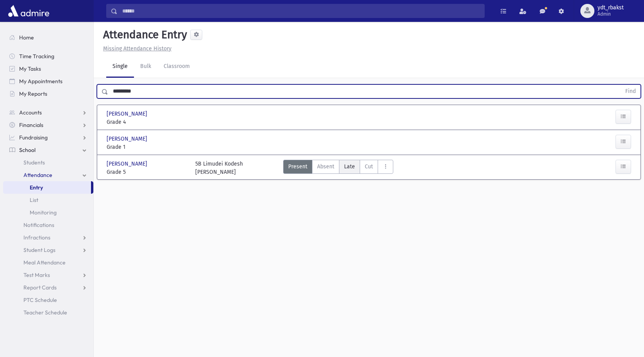 The image size is (644, 357). What do you see at coordinates (48, 288) in the screenshot?
I see `a: Report Cards` at bounding box center [48, 288].